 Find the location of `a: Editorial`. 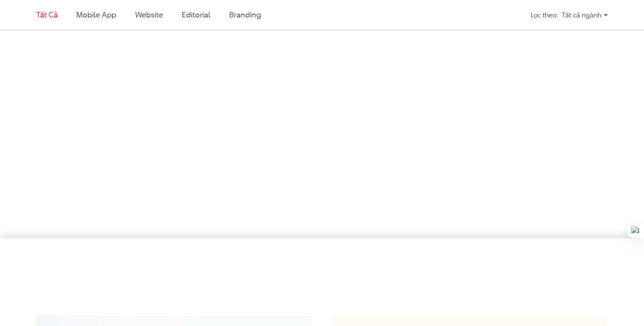

a: Editorial is located at coordinates (196, 15).